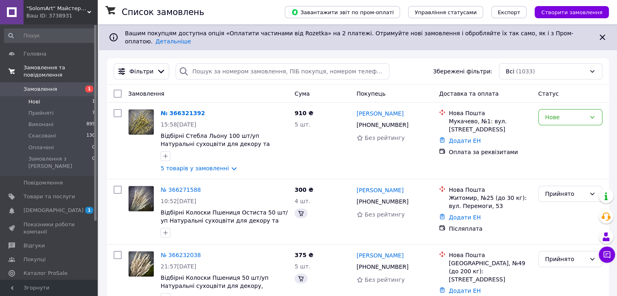 This screenshot has width=617, height=296. Describe the element at coordinates (469, 94) in the screenshot. I see `span: Доставка та оплата` at that location.